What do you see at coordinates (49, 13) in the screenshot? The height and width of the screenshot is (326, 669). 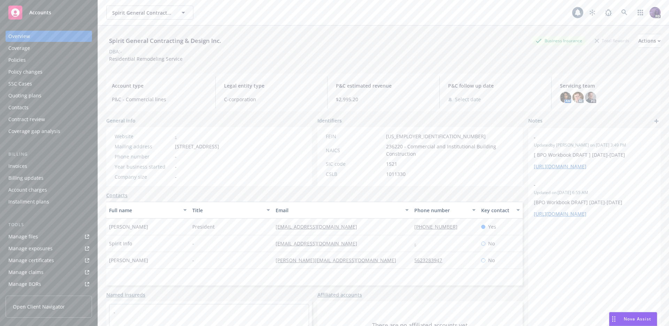 I see `a: Accounts` at bounding box center [49, 13].